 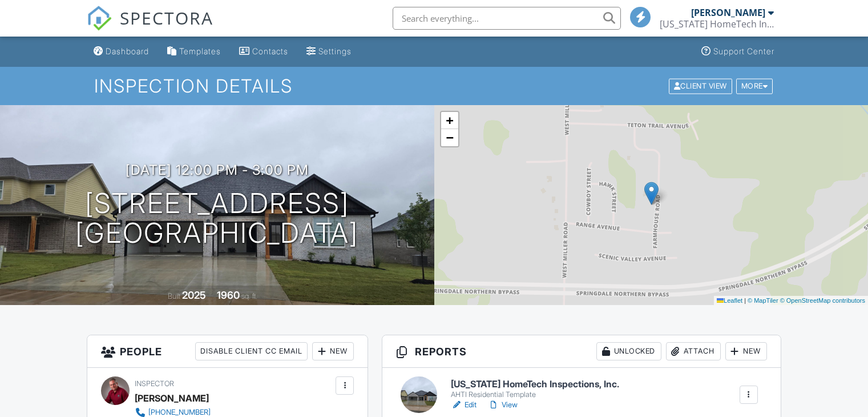 I want to click on a: Support Center, so click(x=738, y=52).